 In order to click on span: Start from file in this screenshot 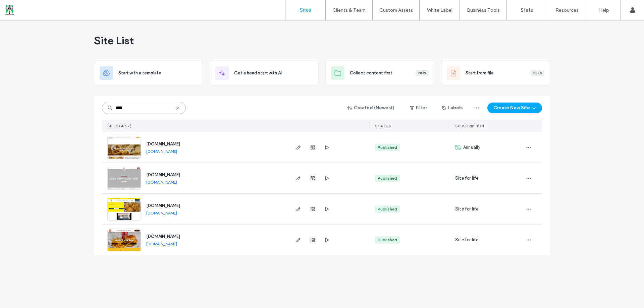, I will do `click(479, 73)`.